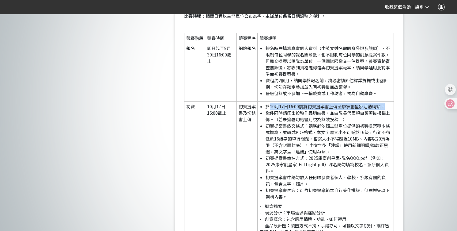 Image resolution: width=457 pixels, height=231 pixels. What do you see at coordinates (329, 164) in the screenshot?
I see `li: 初賽提案書命名方式：2025康寧創星家-隊名OOO.pdf （例如：2025康寧創星家-Fill Light.pdf）隊名請勿填寫校名、系所個人資料。` at bounding box center [329, 164].